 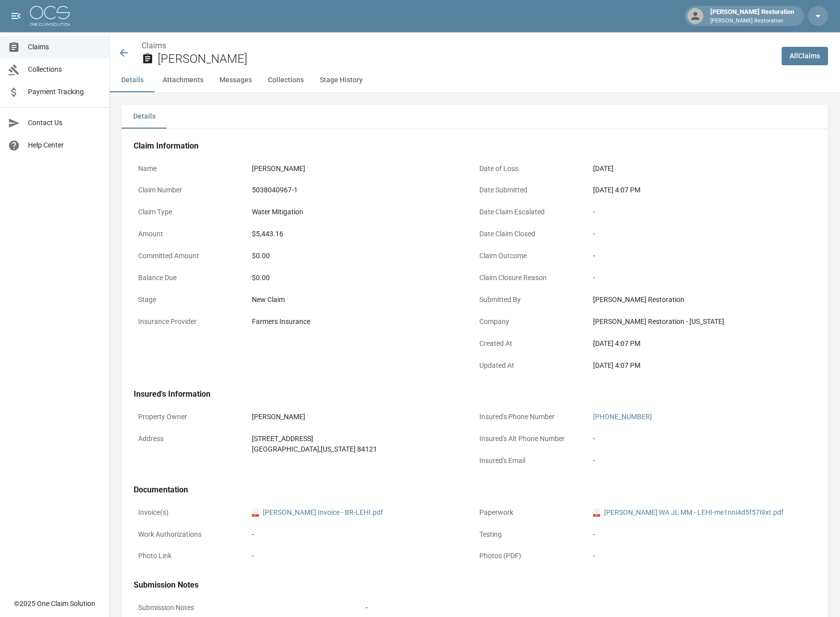 I want to click on p: Submitted By, so click(x=531, y=299).